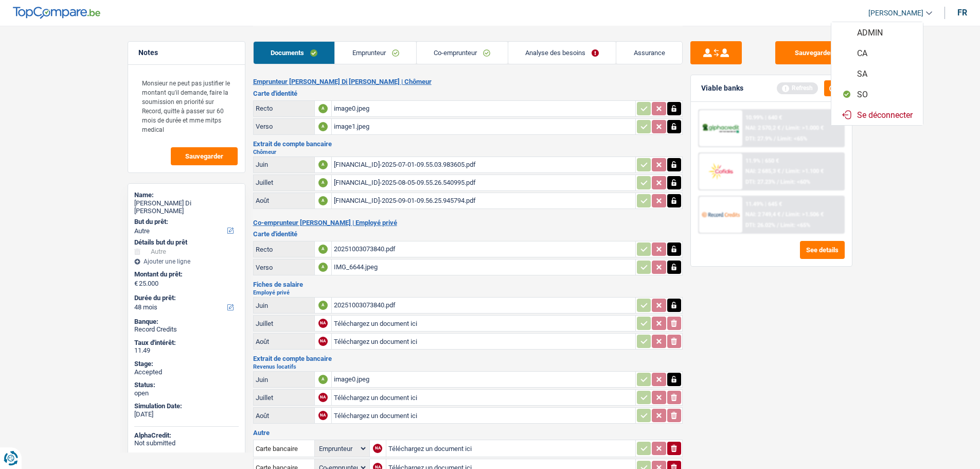  What do you see at coordinates (763, 204) in the screenshot?
I see `div: 11.49% | 645 €` at bounding box center [763, 204].